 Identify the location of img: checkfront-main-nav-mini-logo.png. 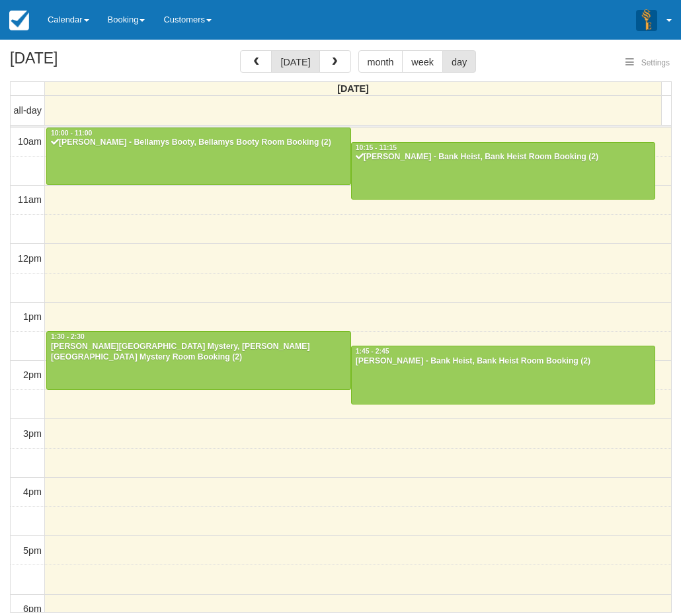
(19, 20).